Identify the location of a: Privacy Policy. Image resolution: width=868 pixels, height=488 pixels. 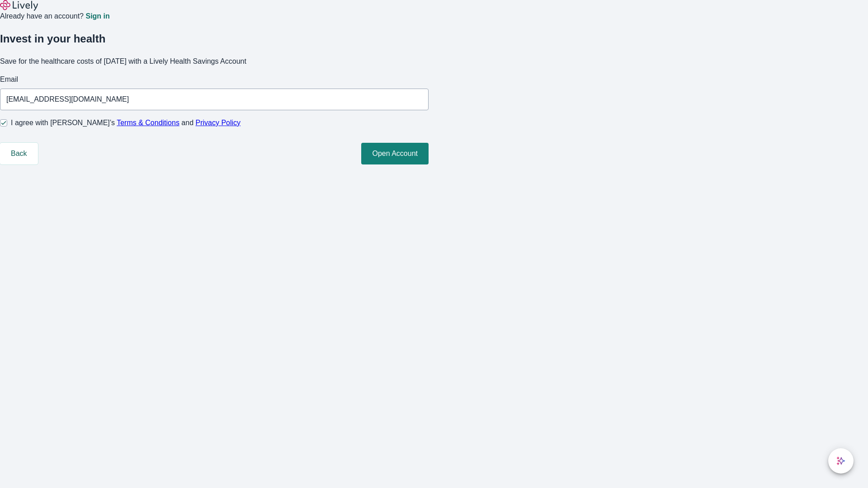
(218, 122).